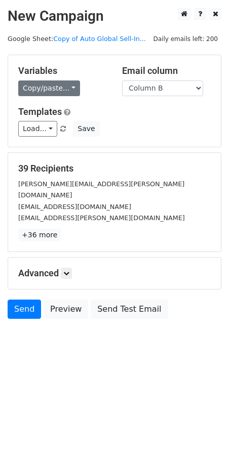 The width and height of the screenshot is (229, 461). Describe the element at coordinates (185, 38) in the screenshot. I see `a: Daily emails left: 200` at that location.